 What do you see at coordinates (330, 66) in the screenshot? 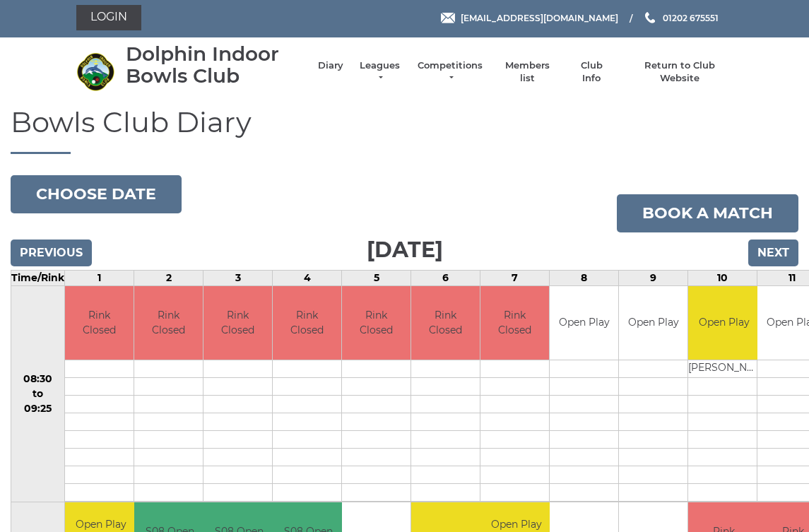
I see `a: Diary` at bounding box center [330, 66].